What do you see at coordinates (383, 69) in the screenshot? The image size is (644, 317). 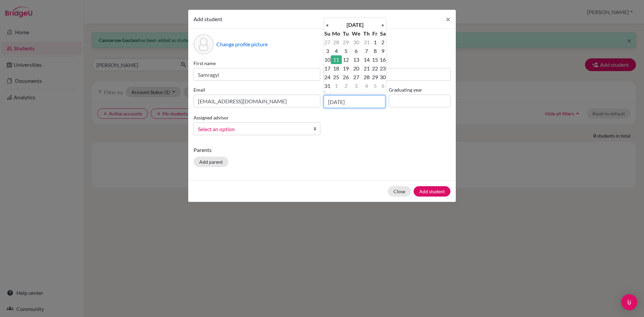 I see `td: 23` at bounding box center [383, 69].